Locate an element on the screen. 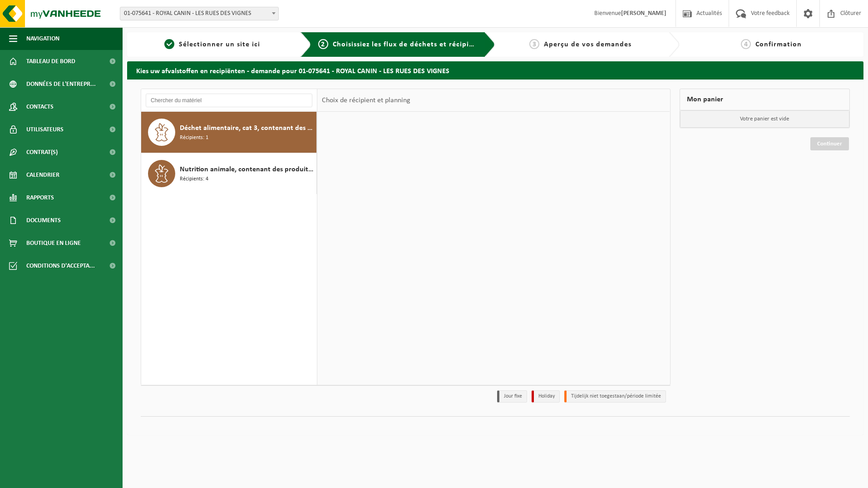 The height and width of the screenshot is (488, 868). span: Contacts is located at coordinates (40, 106).